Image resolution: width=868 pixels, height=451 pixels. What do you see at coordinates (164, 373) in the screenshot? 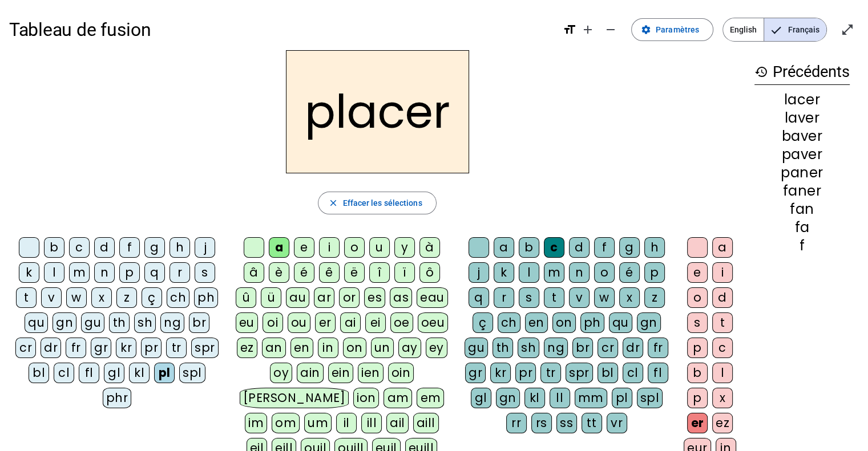
I see `div: pl` at bounding box center [164, 373].